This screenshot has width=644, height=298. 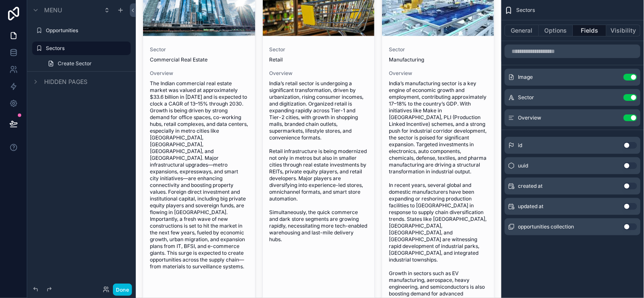 I want to click on span: Sectors, so click(x=526, y=10).